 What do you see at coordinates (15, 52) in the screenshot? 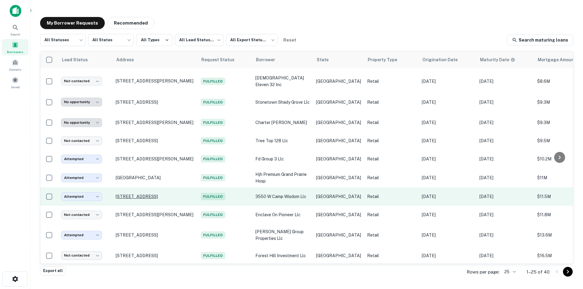
I see `span: Borrowers` at bounding box center [15, 52].